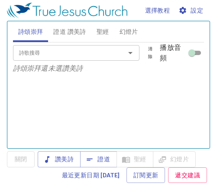 Image resolution: width=217 pixels, height=186 pixels. I want to click on button: Open, so click(130, 53).